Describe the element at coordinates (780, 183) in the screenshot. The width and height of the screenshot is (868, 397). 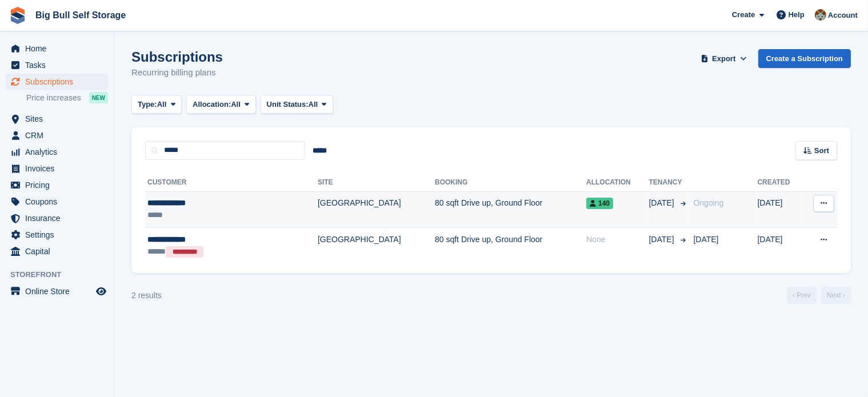
I see `th: Created` at that location.